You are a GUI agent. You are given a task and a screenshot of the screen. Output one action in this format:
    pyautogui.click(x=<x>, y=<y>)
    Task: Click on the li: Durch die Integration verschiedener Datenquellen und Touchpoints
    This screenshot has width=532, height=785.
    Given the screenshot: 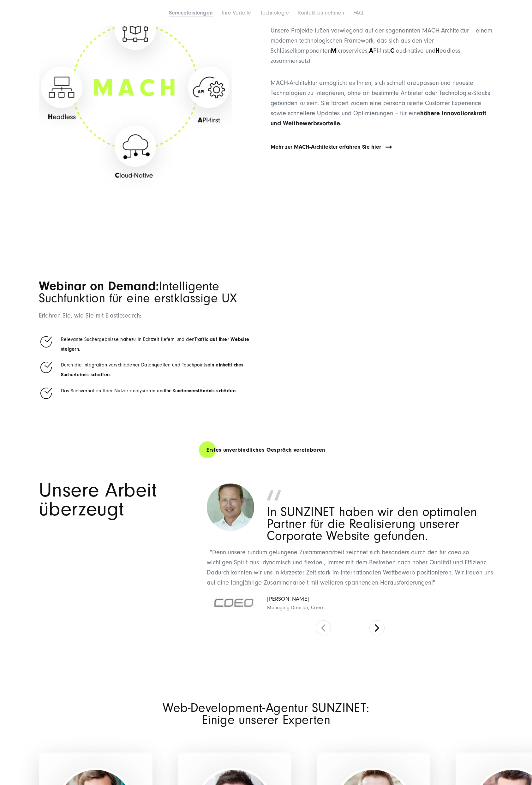 What is the action you would take?
    pyautogui.click(x=150, y=369)
    